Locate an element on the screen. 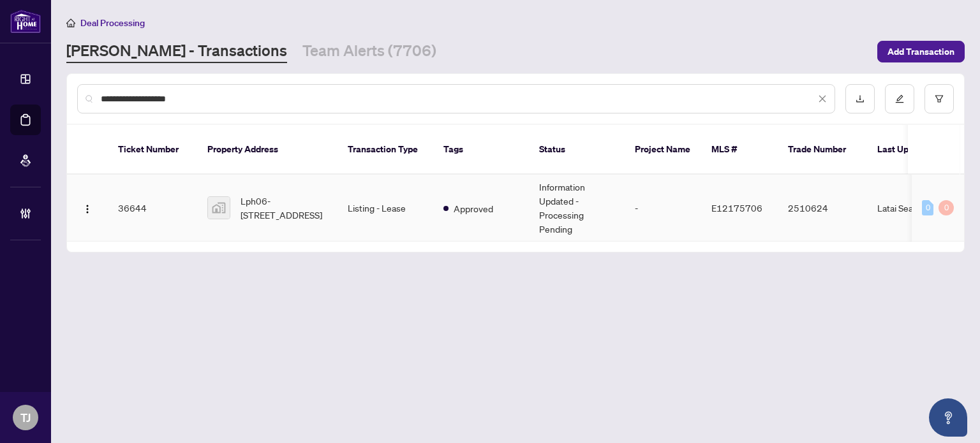 The width and height of the screenshot is (980, 443). span: Add Transaction is located at coordinates (921, 51).